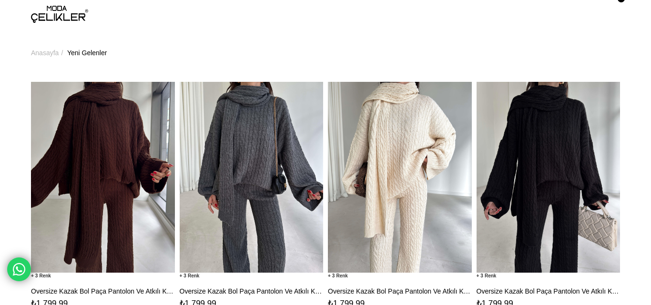  I want to click on span: Anasayfa, so click(45, 53).